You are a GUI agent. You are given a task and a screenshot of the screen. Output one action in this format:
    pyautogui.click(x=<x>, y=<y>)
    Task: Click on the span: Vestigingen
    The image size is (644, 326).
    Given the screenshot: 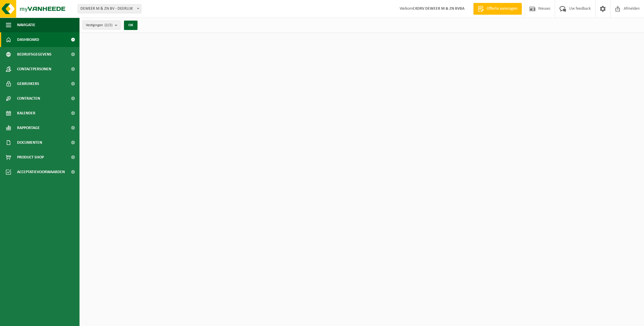 What is the action you would take?
    pyautogui.click(x=99, y=25)
    